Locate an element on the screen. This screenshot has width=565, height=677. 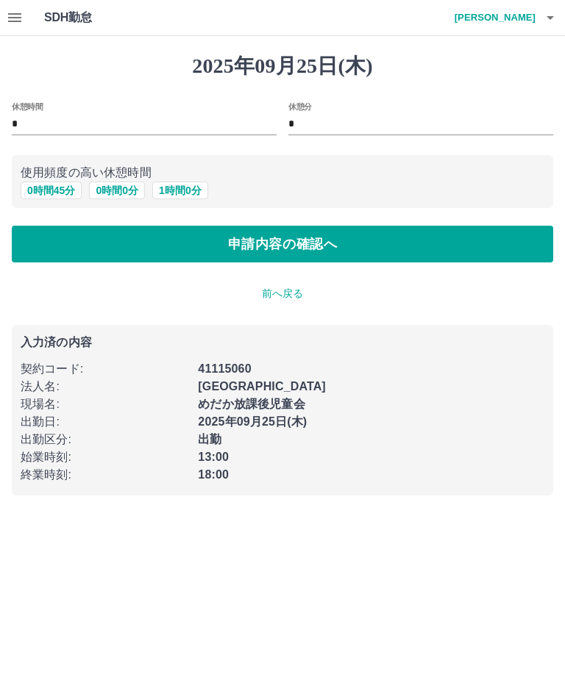
button: 0時間45分 is located at coordinates (51, 190).